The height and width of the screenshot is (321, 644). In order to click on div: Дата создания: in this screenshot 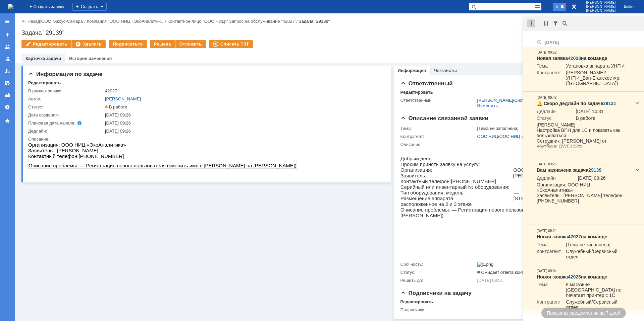, I will do `click(66, 115)`.